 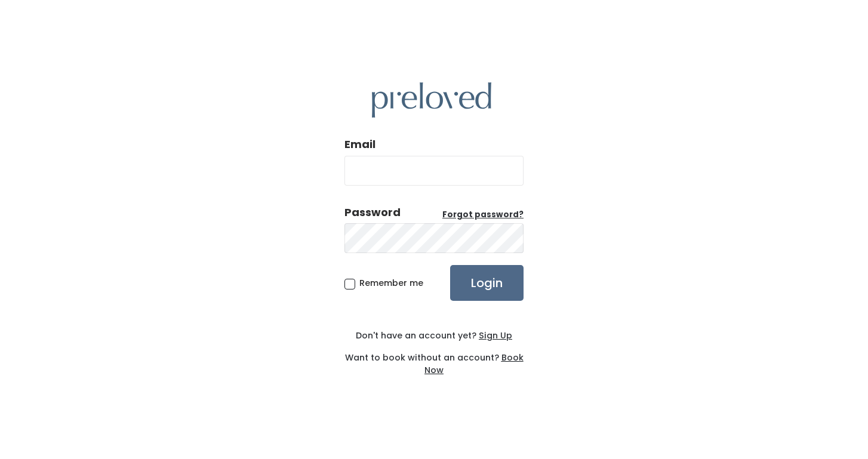 What do you see at coordinates (474, 364) in the screenshot?
I see `u: Book Now` at bounding box center [474, 364].